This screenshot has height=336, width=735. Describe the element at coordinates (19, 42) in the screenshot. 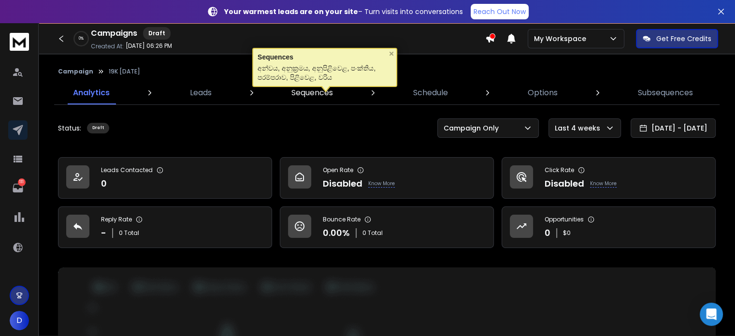

I see `img: logo` at that location.